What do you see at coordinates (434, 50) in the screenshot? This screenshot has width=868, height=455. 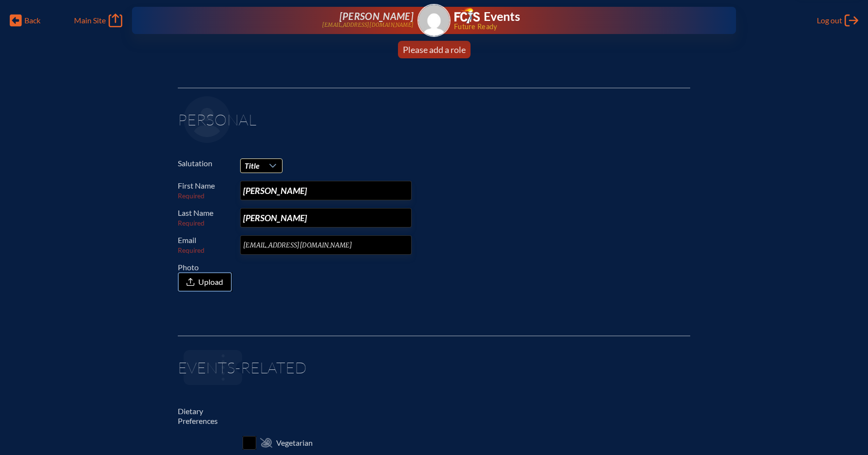 I see `span: Please add a role` at bounding box center [434, 50].